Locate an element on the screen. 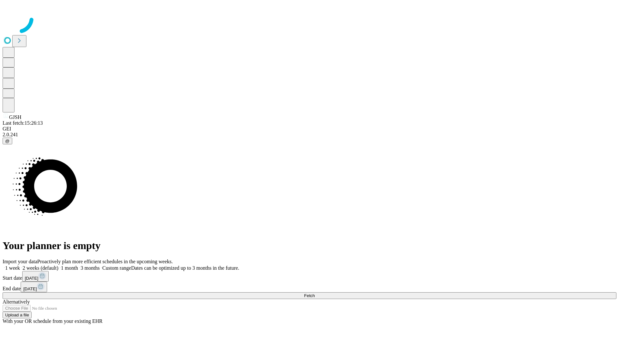 The width and height of the screenshot is (619, 348). span: 3 months is located at coordinates (90, 268).